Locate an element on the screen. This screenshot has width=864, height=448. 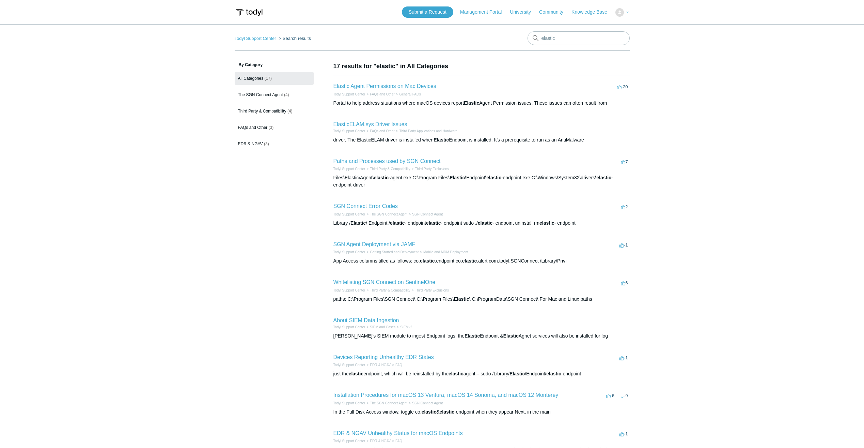
a: All Categories (17) is located at coordinates (274, 78).